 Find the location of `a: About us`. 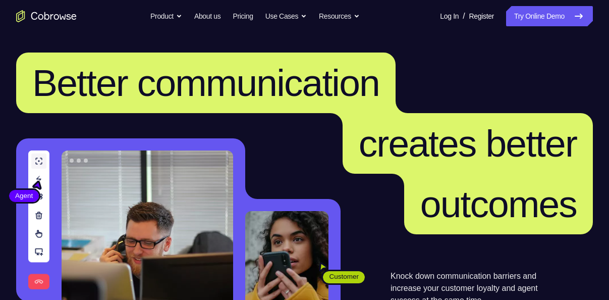

a: About us is located at coordinates (207, 16).